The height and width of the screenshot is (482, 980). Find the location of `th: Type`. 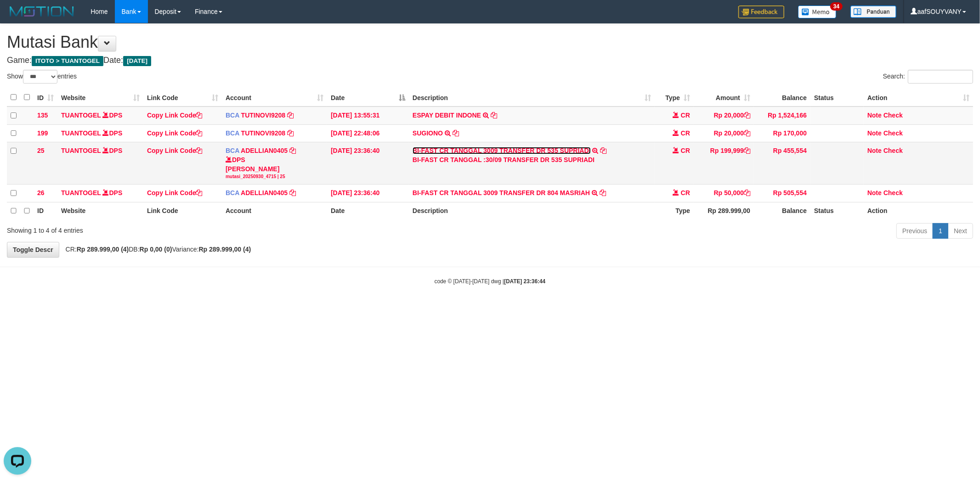

th: Type is located at coordinates (674, 211).